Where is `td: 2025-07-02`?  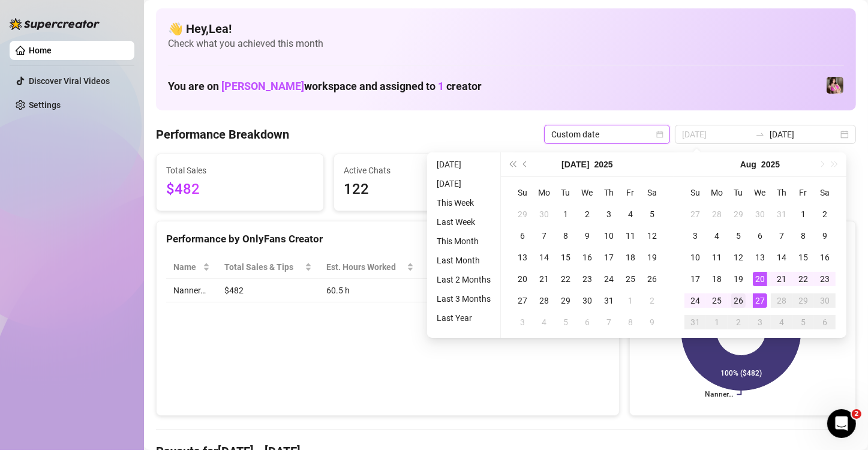 td: 2025-07-02 is located at coordinates (587, 214).